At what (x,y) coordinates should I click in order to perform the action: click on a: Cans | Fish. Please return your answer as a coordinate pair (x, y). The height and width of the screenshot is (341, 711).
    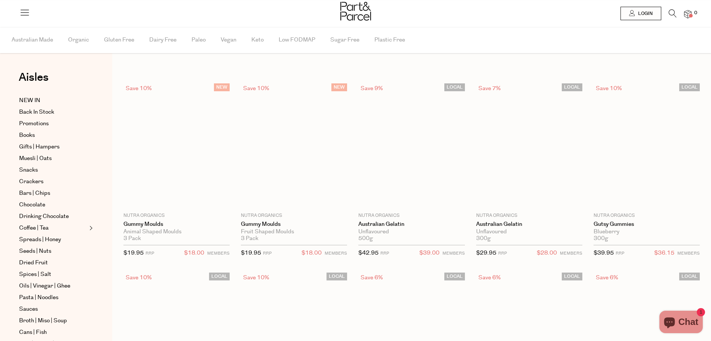
    Looking at the image, I should click on (53, 333).